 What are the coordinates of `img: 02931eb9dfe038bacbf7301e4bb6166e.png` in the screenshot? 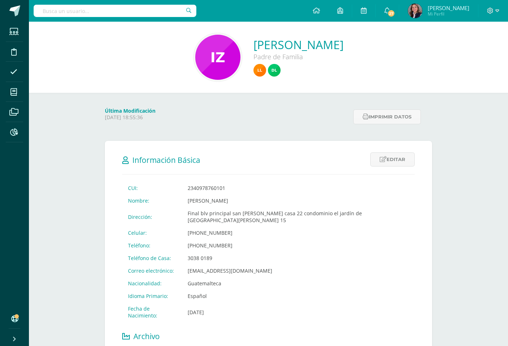 It's located at (415, 11).